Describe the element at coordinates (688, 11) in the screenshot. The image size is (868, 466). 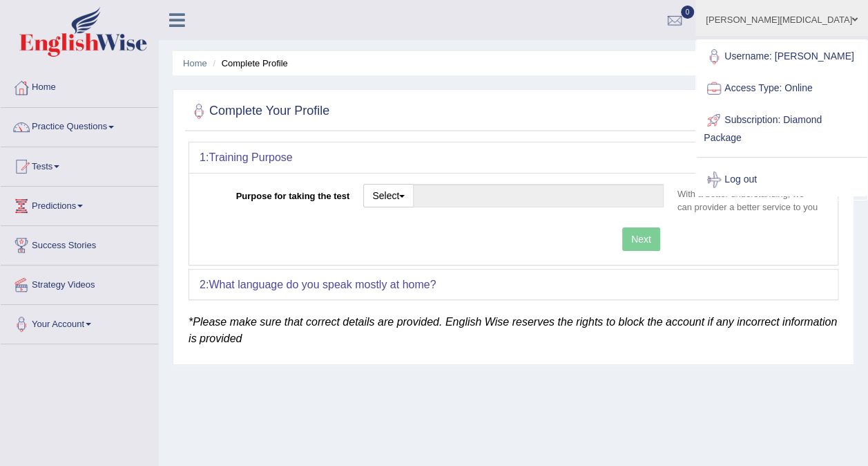
I see `span: 0` at that location.